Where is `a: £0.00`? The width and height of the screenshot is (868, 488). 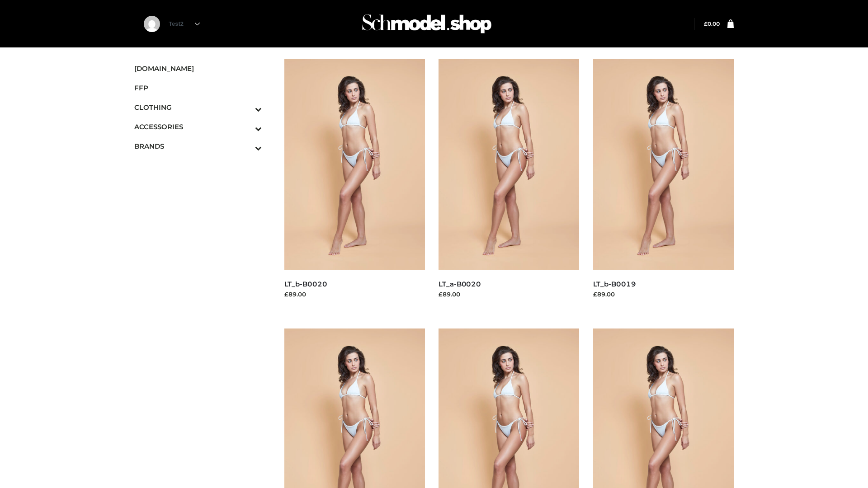
a: £0.00 is located at coordinates (712, 23).